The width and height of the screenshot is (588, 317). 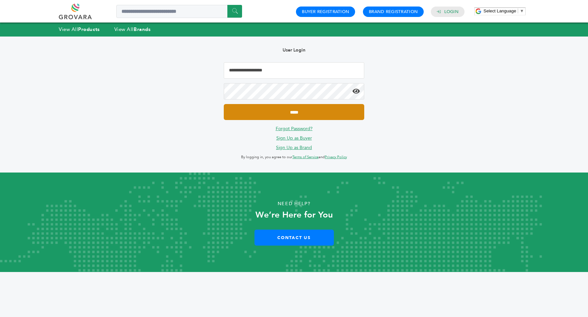 What do you see at coordinates (499, 11) in the screenshot?
I see `span: Select Language` at bounding box center [499, 11].